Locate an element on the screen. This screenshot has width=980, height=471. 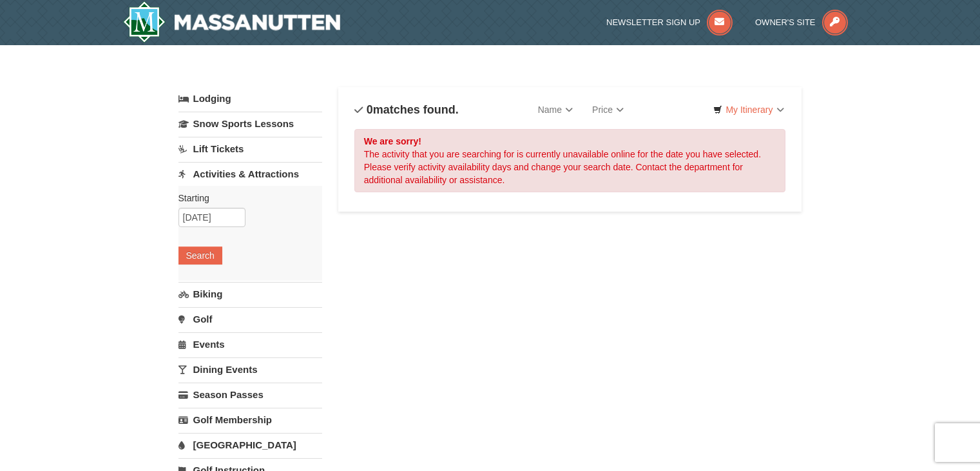
a: Season Passes is located at coordinates (250, 394).